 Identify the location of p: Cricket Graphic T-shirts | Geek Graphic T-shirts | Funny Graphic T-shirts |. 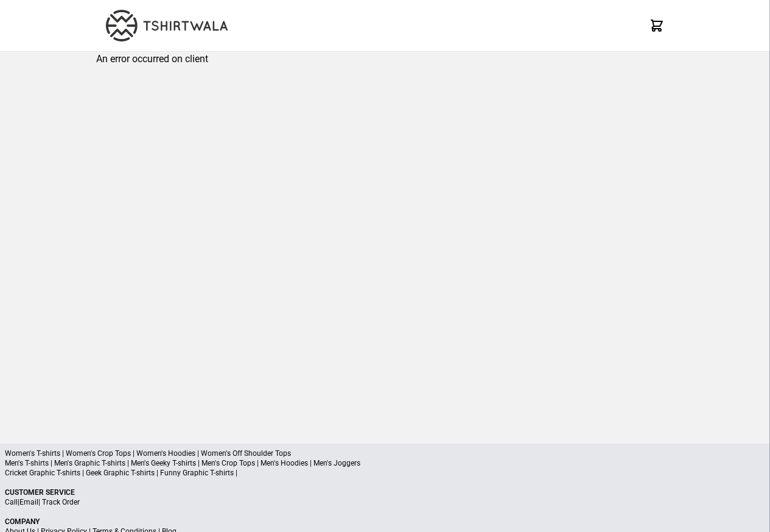
(385, 472).